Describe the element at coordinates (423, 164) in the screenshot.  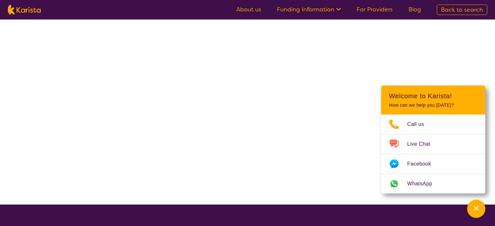
I see `span: Facebook` at that location.